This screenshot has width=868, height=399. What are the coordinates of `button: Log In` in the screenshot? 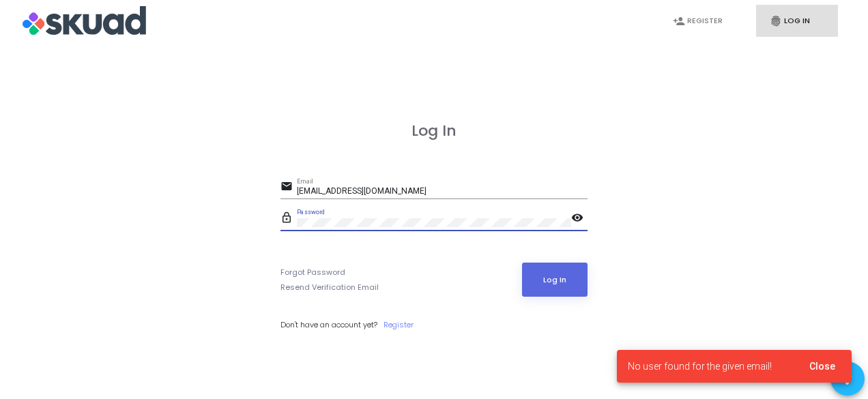 It's located at (554, 280).